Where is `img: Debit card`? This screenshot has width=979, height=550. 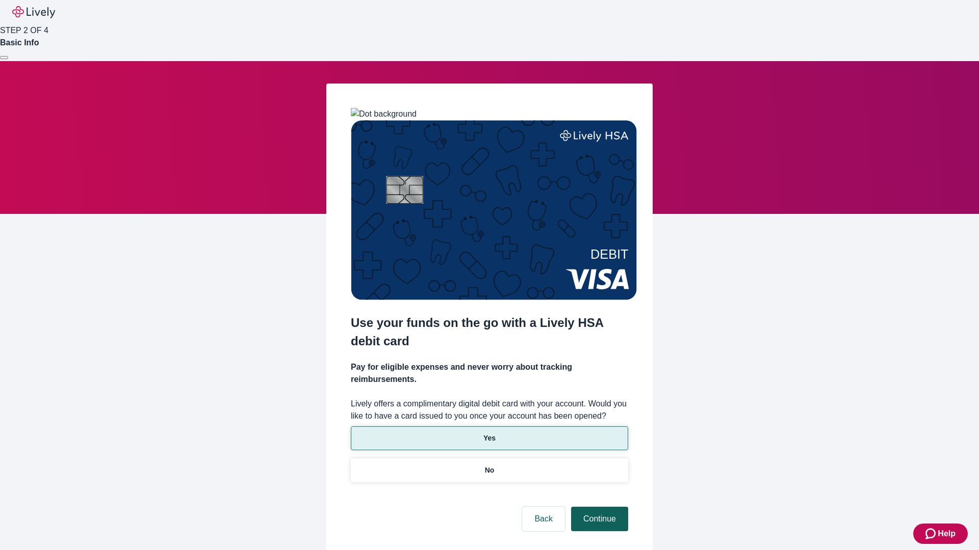
img: Debit card is located at coordinates (493, 210).